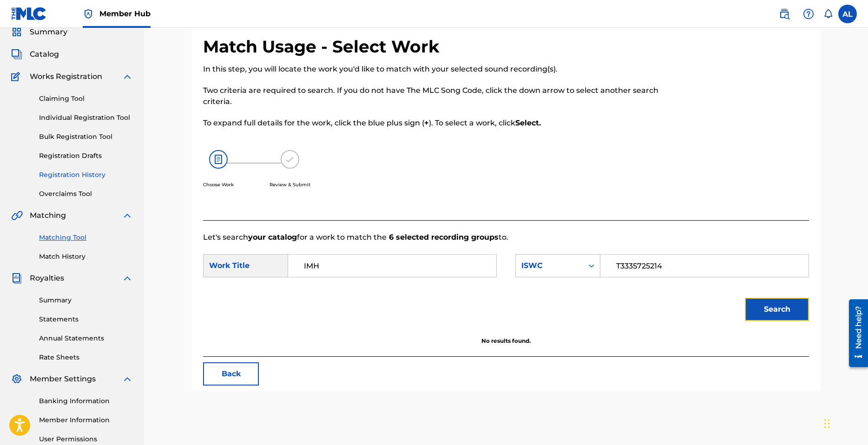 The image size is (868, 445). I want to click on a: Claiming Tool, so click(86, 98).